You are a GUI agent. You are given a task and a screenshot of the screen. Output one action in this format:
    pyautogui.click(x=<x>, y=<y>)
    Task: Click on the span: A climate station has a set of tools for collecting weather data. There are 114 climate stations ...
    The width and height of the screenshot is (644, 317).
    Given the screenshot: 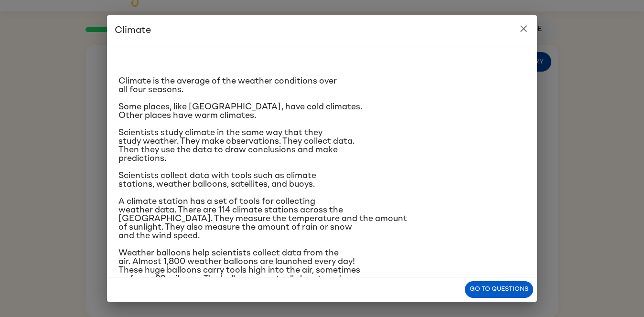 What is the action you would take?
    pyautogui.click(x=263, y=219)
    